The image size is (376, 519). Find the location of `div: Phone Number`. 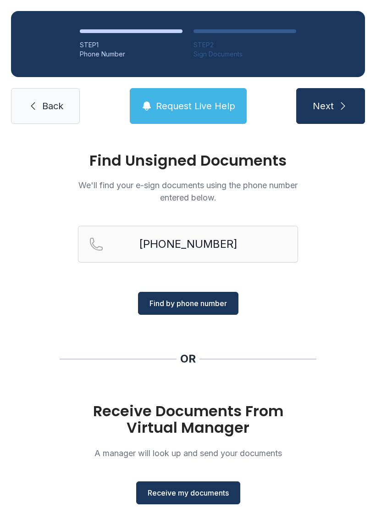

div: Phone Number is located at coordinates (131, 54).